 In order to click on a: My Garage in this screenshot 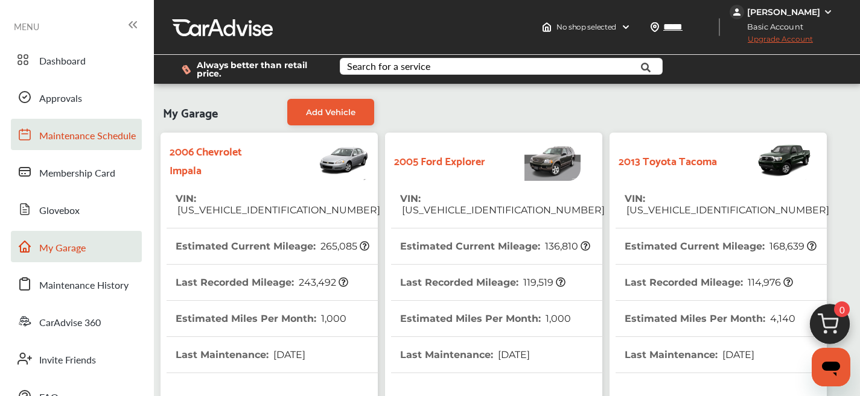, I will do `click(76, 247)`.